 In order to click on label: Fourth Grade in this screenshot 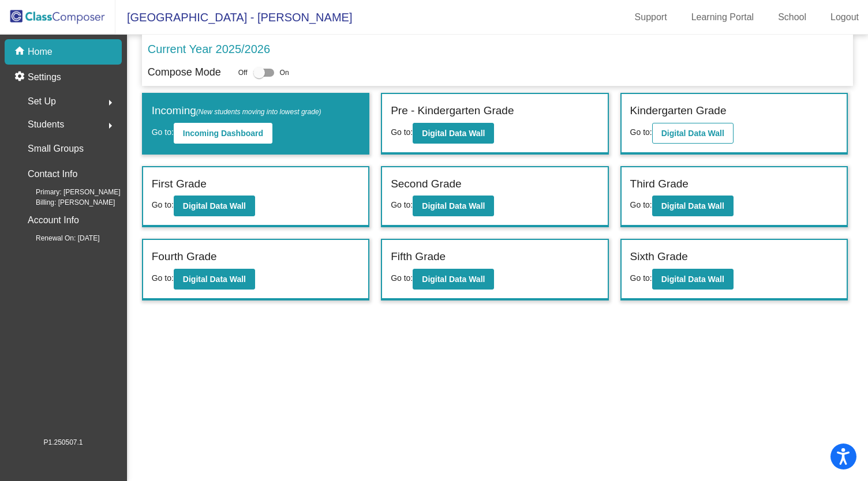, I will do `click(184, 257)`.